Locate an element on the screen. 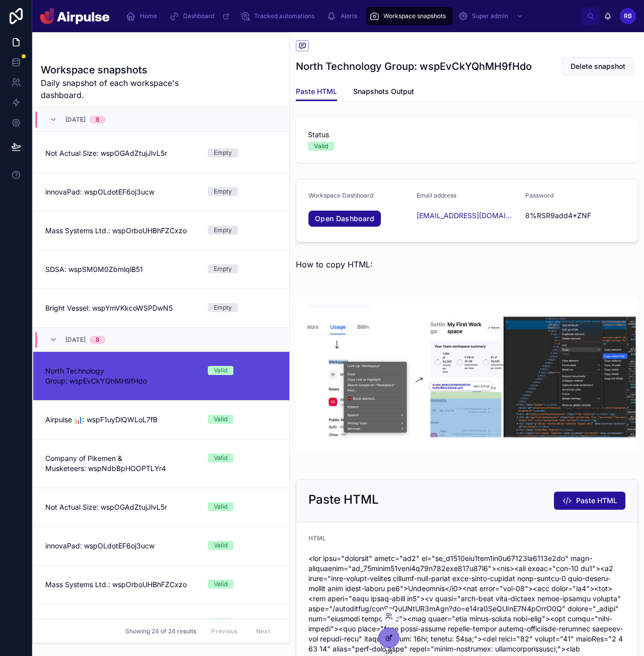 The height and width of the screenshot is (656, 644). span: Company of Pikemen & Musketeers: wspNdbBpHOOPTLYr4 is located at coordinates (120, 464).